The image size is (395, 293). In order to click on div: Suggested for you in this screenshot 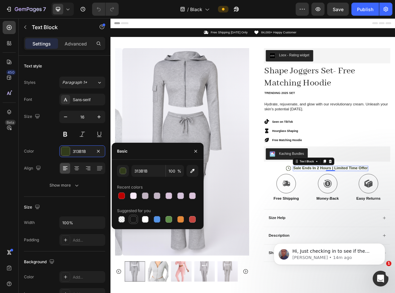, I will do `click(134, 211)`.